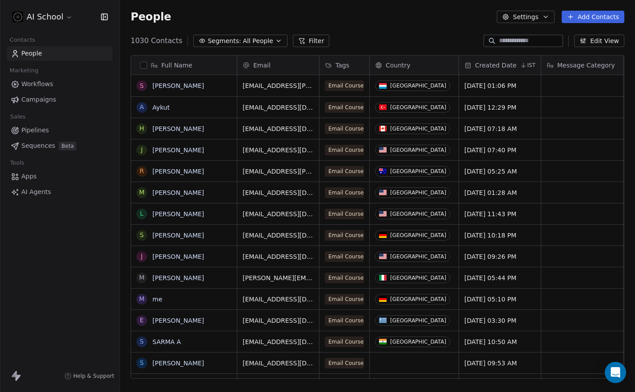 The width and height of the screenshot is (635, 392). What do you see at coordinates (531, 65) in the screenshot?
I see `span: IST` at bounding box center [531, 65].